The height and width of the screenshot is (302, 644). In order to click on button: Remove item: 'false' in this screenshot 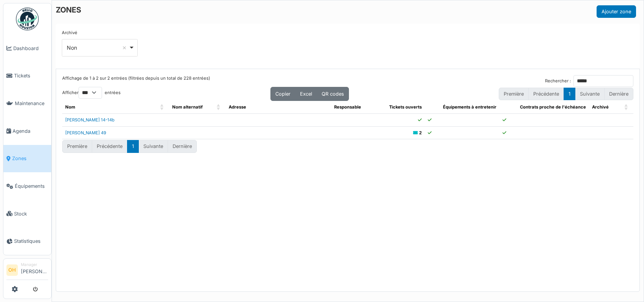, I will do `click(125, 48)`.